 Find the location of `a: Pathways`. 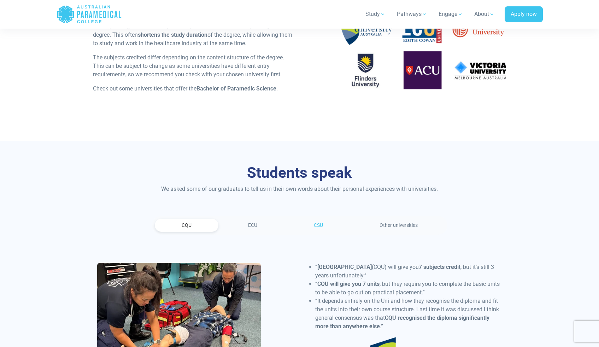

a: Pathways is located at coordinates (412, 14).